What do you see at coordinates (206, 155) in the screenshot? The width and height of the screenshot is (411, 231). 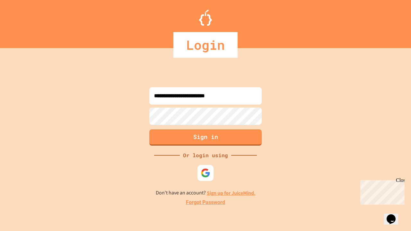 I see `div: Or login using` at bounding box center [206, 155].